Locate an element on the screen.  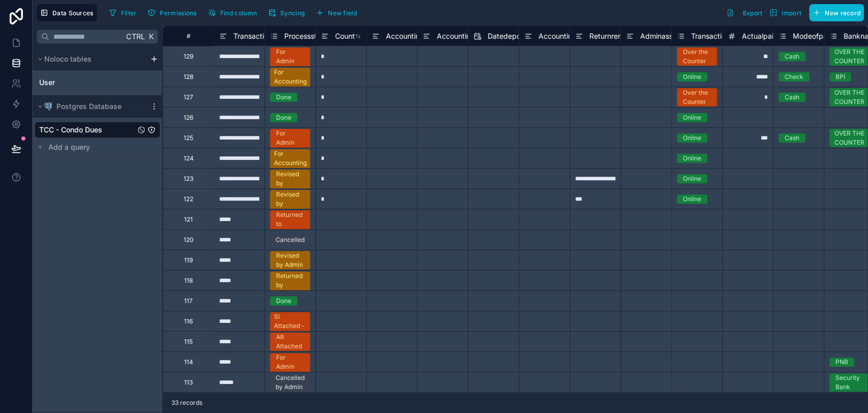
span: New record is located at coordinates (843, 13).